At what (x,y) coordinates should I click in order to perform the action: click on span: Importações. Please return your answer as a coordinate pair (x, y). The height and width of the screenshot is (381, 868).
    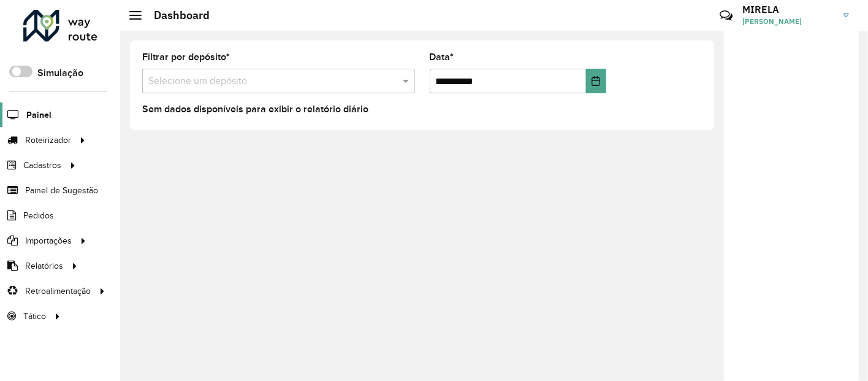
    Looking at the image, I should click on (49, 240).